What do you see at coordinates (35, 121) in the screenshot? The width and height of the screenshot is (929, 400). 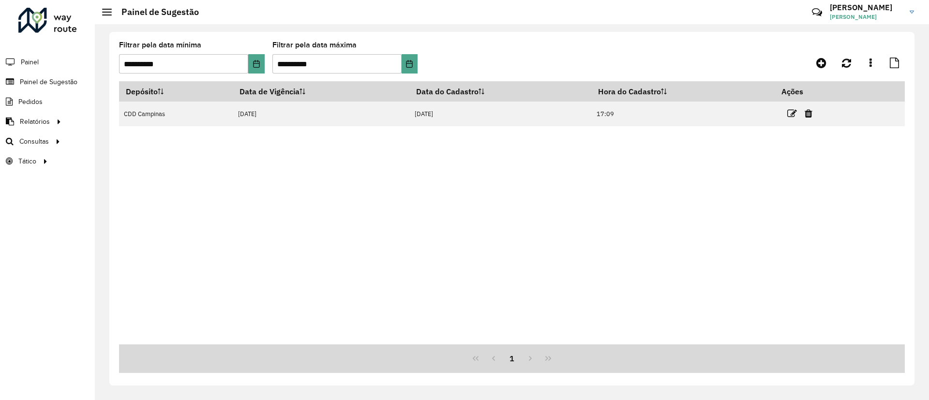 I see `span: Relatórios` at bounding box center [35, 121].